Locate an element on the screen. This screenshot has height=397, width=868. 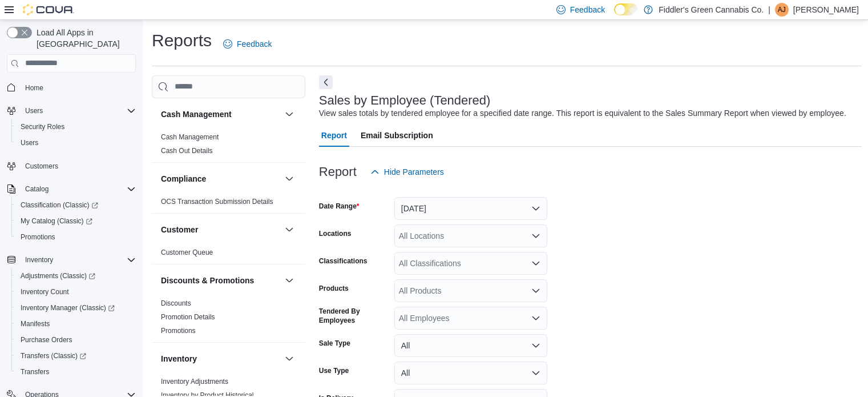
span: Users is located at coordinates (29, 143).